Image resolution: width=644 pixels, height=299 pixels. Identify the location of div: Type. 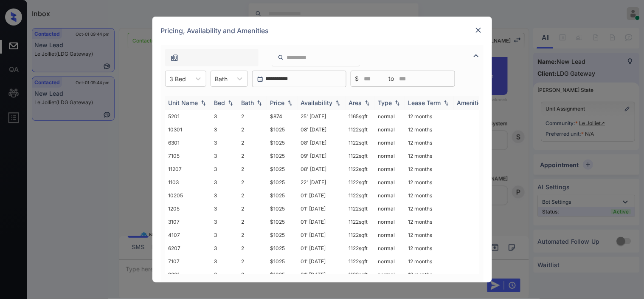
(385, 102).